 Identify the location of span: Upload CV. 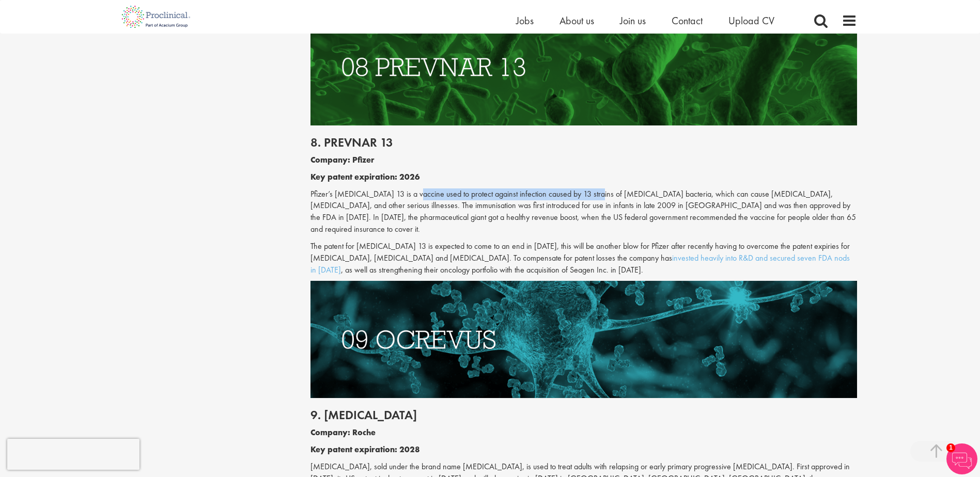
(751, 21).